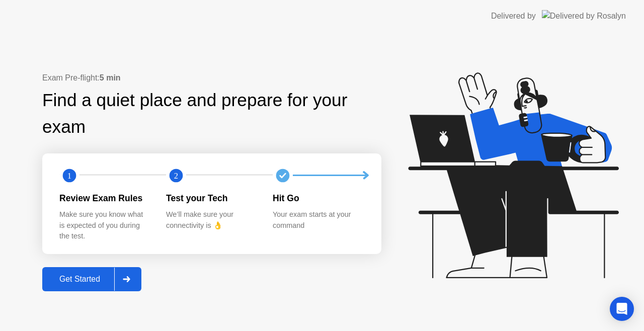 The height and width of the screenshot is (331, 644). I want to click on b: 5 min, so click(110, 77).